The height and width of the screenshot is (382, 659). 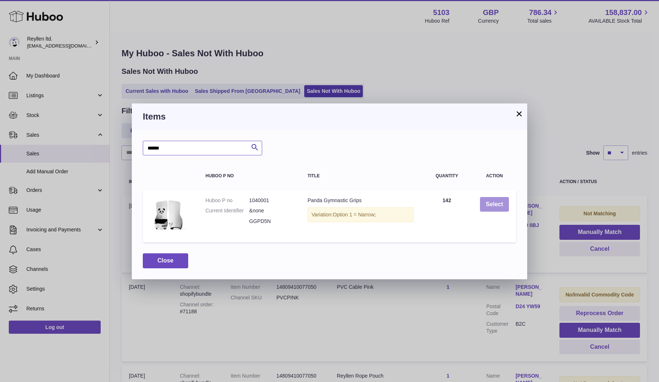 What do you see at coordinates (360, 176) in the screenshot?
I see `th: Title` at bounding box center [360, 176].